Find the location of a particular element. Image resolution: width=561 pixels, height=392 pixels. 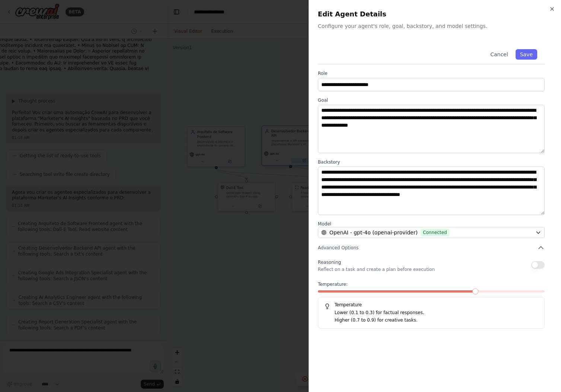

p: Configure your agent's role, goal, backstory, and model settings. is located at coordinates (435, 26).